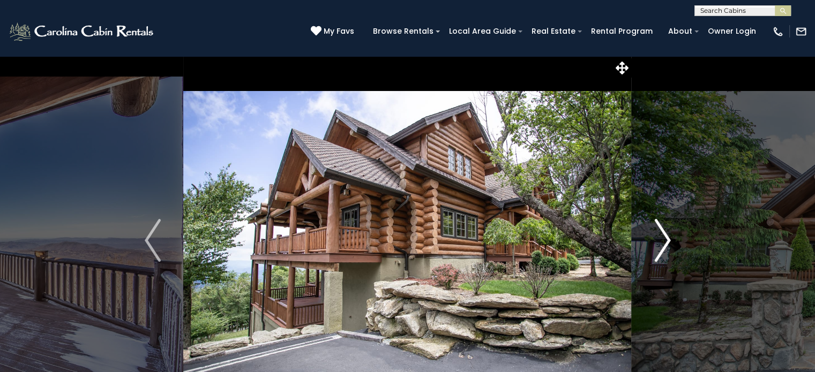 This screenshot has height=372, width=815. Describe the element at coordinates (482, 31) in the screenshot. I see `a: Local Area Guide` at that location.